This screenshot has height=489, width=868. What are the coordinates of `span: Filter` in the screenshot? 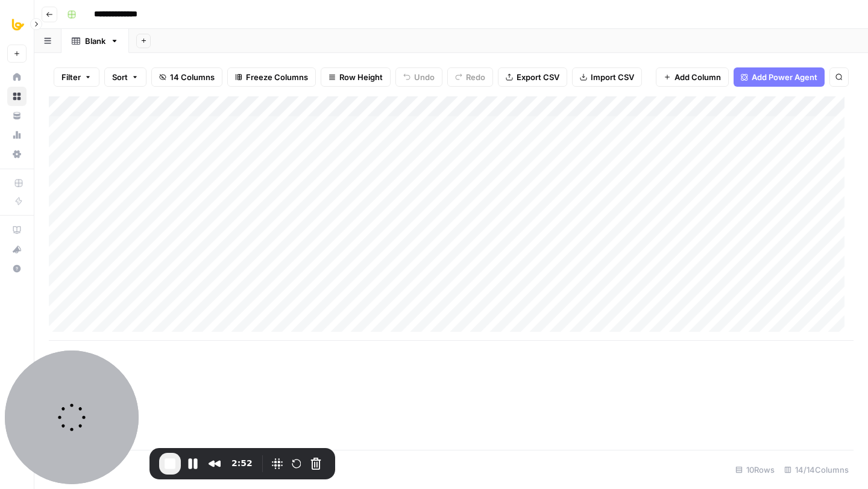 It's located at (71, 77).